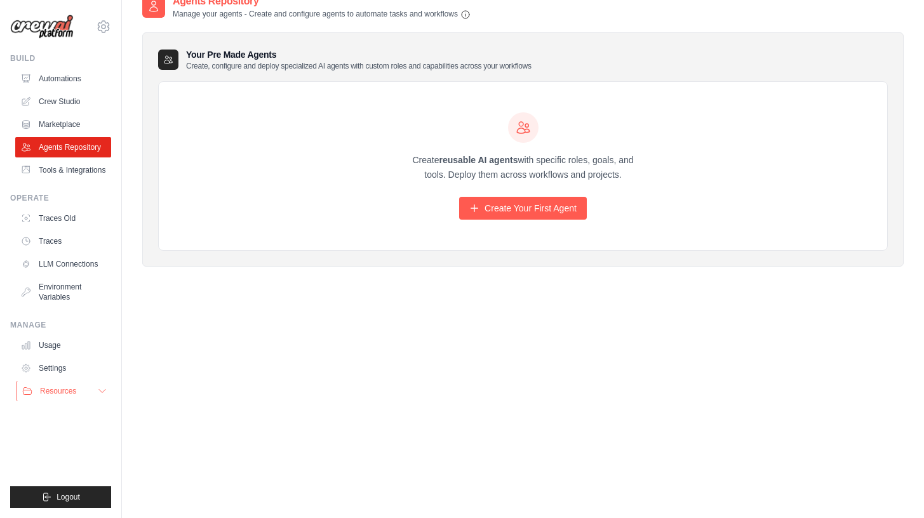  What do you see at coordinates (63, 170) in the screenshot?
I see `a: Tools & Integrations` at bounding box center [63, 170].